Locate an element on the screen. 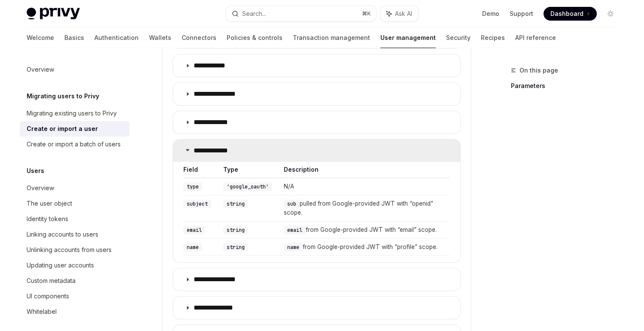 This screenshot has height=331, width=644. a: Support is located at coordinates (521, 14).